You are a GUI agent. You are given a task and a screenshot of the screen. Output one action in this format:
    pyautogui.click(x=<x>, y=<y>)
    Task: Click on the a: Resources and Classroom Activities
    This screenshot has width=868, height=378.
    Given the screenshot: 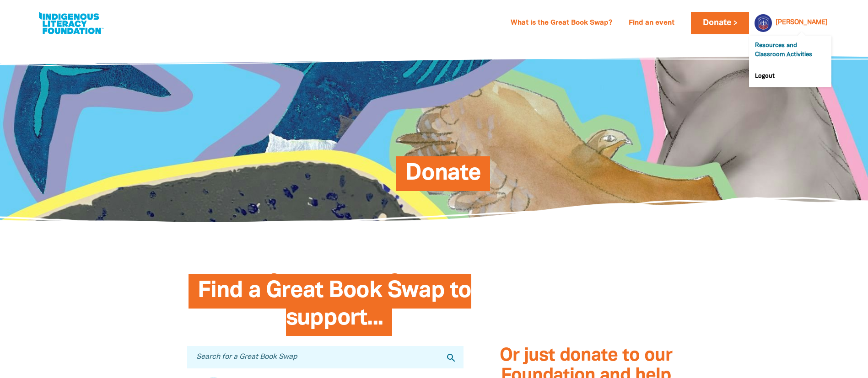 What is the action you would take?
    pyautogui.click(x=790, y=51)
    